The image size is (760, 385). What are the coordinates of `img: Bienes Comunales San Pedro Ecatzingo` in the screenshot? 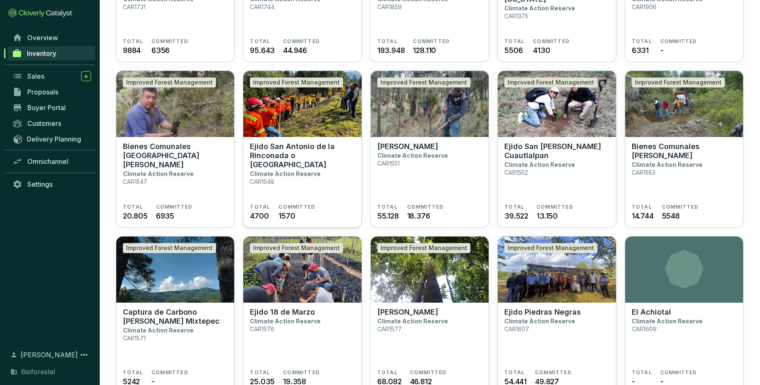 It's located at (175, 104).